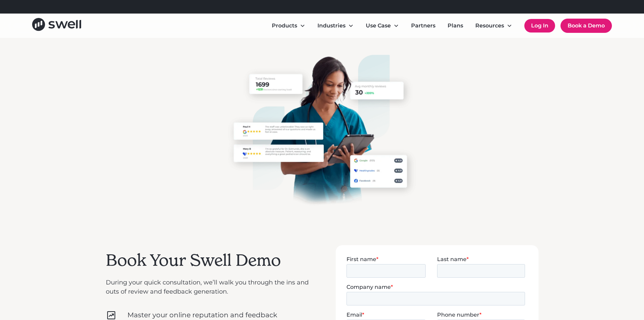  I want to click on p: During your quick consultation, we’ll walk you through the ins and outs of review and feedback ge..., so click(207, 287).